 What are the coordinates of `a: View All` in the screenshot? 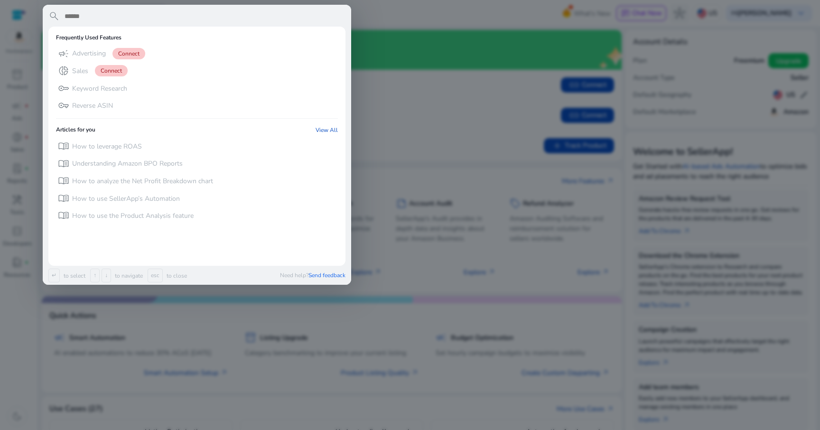 It's located at (326, 130).